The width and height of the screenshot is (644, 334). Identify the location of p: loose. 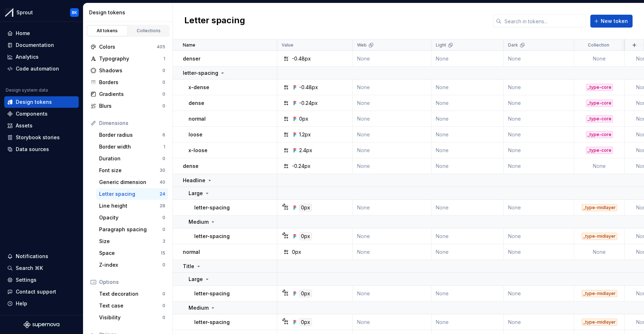
(196, 135).